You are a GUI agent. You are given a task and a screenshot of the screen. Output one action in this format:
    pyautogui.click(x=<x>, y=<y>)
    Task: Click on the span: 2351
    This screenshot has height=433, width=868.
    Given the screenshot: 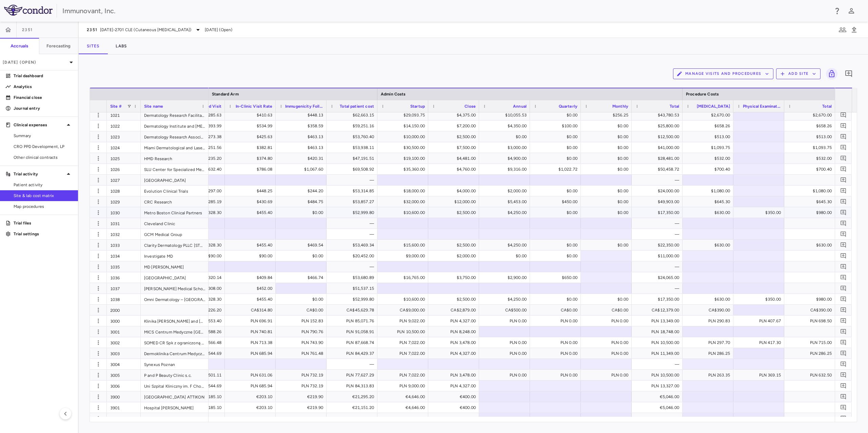 What is the action you would take?
    pyautogui.click(x=92, y=30)
    